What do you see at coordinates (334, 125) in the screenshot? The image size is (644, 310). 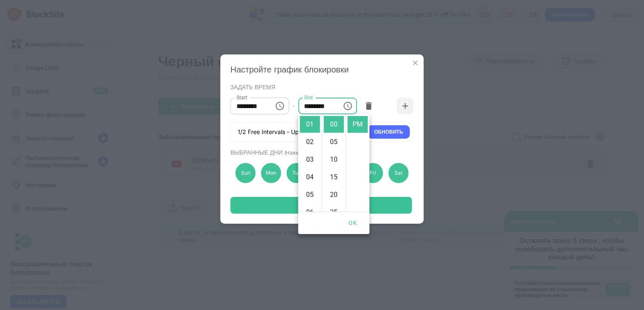 I see `li: 0 minutes` at bounding box center [334, 125].